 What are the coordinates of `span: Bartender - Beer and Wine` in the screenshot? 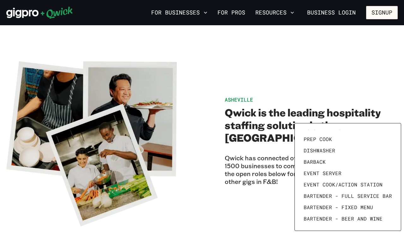 It's located at (343, 219).